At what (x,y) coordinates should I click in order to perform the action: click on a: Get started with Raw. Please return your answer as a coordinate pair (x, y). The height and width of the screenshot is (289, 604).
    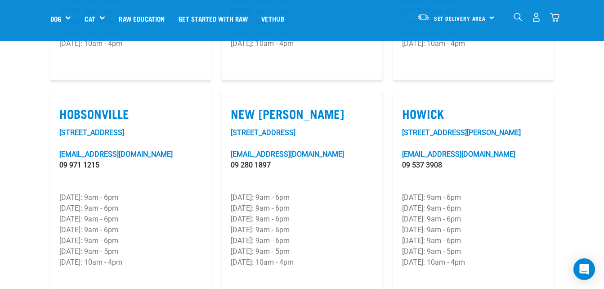
    Looking at the image, I should click on (213, 18).